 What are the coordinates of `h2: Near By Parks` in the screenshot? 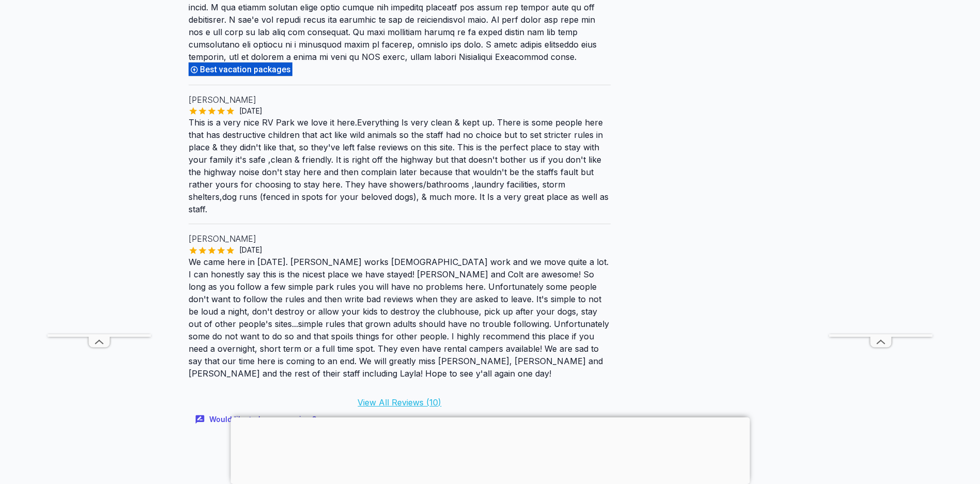 It's located at (490, 451).